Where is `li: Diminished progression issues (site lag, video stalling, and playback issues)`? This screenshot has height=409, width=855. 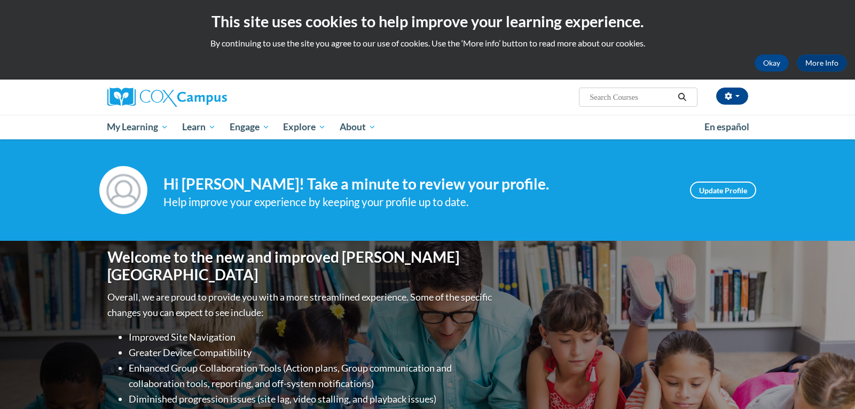
li: Diminished progression issues (site lag, video stalling, and playback issues) is located at coordinates (311, 399).